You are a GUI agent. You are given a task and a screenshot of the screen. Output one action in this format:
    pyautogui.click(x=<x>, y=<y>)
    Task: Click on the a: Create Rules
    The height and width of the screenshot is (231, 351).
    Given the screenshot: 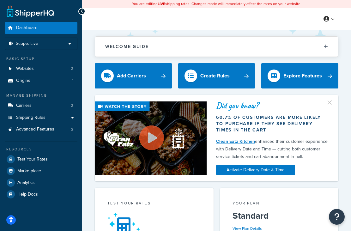 What is the action you would take?
    pyautogui.click(x=216, y=76)
    